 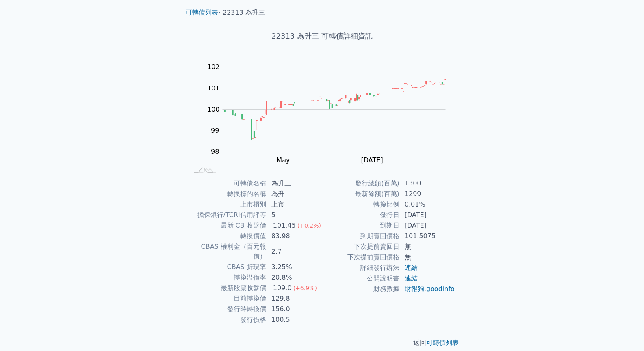 What do you see at coordinates (415, 289) in the screenshot?
I see `a: 財報狗` at bounding box center [415, 289].